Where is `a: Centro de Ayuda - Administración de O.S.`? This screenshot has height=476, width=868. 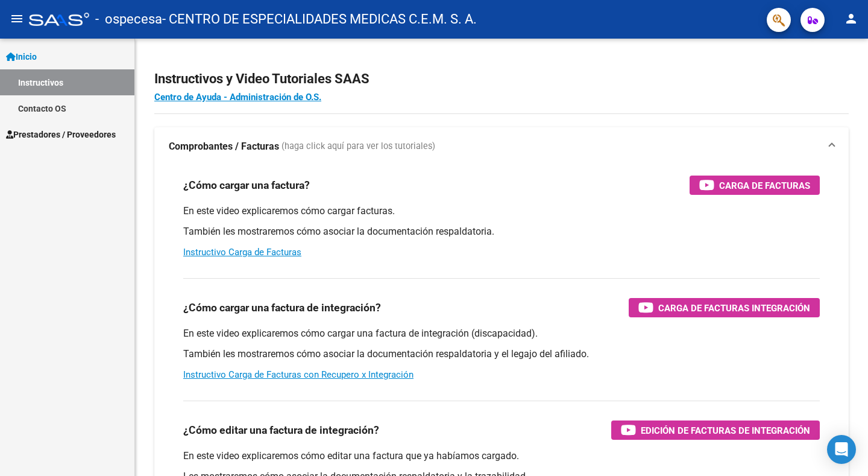 a: Centro de Ayuda - Administración de O.S. is located at coordinates (238, 97).